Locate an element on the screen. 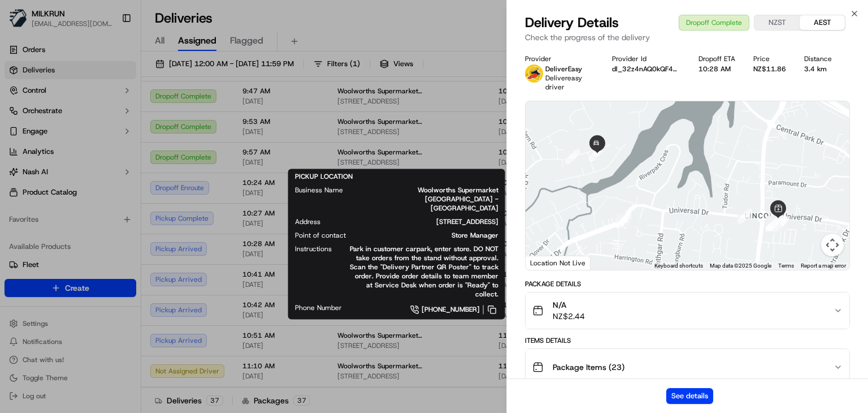  span: Map data ©2025 Google is located at coordinates (740, 265).